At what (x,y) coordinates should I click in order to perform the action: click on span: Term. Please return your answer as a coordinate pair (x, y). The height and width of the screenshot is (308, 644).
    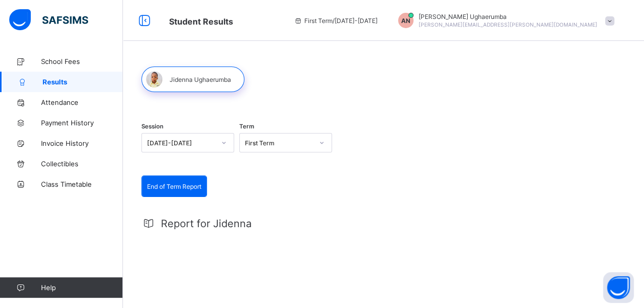
    Looking at the image, I should click on (246, 126).